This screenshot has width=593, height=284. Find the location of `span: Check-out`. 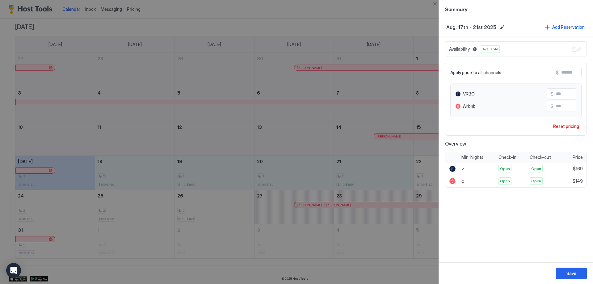

span: Check-out is located at coordinates (540, 157).